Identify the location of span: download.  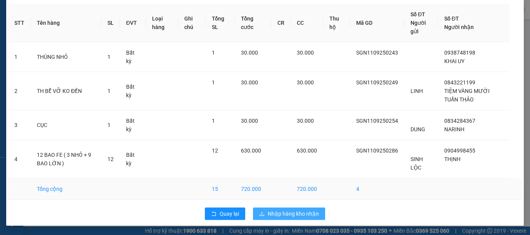
(262, 214).